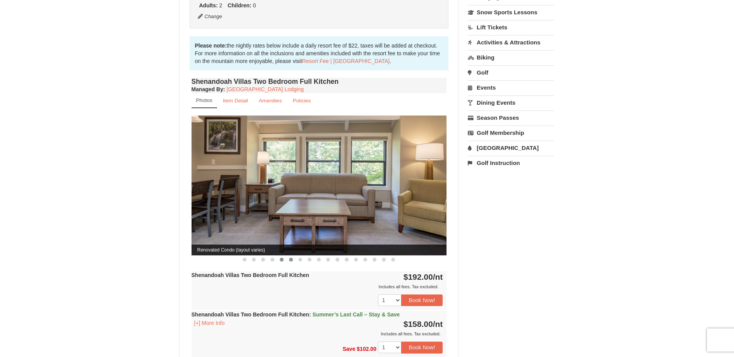 The width and height of the screenshot is (734, 357). Describe the element at coordinates (319, 185) in the screenshot. I see `img: Renovated Condo (layout varies)` at that location.